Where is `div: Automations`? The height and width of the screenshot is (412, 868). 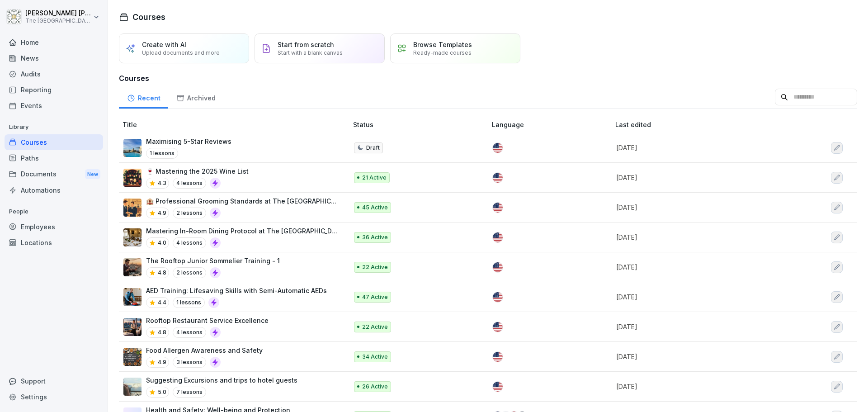 div: Automations is located at coordinates (54, 190).